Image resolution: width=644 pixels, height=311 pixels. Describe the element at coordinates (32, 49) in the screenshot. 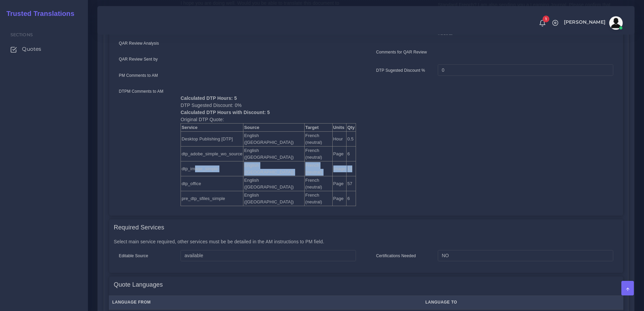

I see `span: Quotes` at that location.